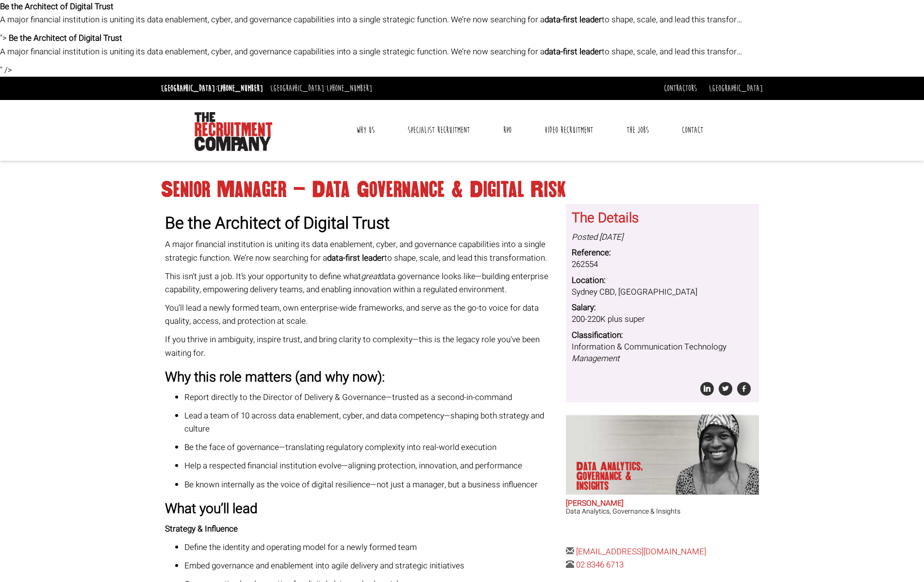 The width and height of the screenshot is (924, 582). I want to click on p: You’ll lead a newly formed team, own enterprise-wide frameworks, and serve as the go-to voice for..., so click(362, 315).